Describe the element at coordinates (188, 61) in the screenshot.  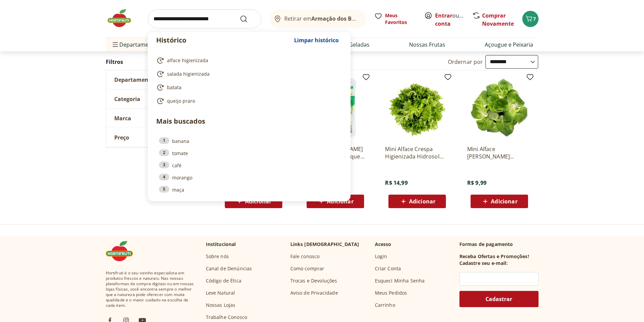
I see `span: alface higienizada` at that location.